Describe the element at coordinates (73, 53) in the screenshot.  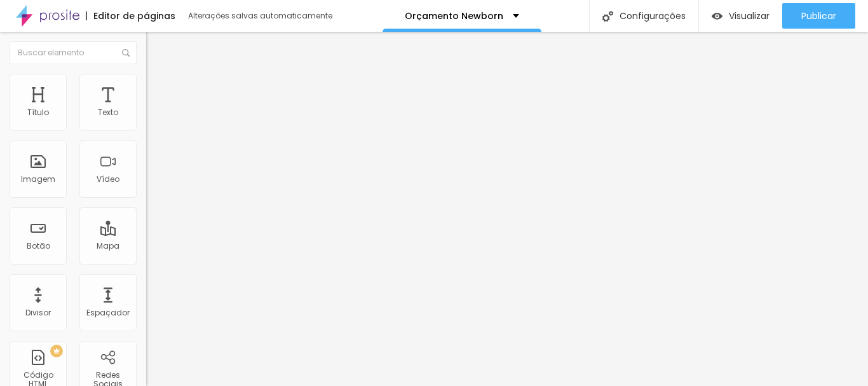
I see `input: Buscar elemento` at that location.